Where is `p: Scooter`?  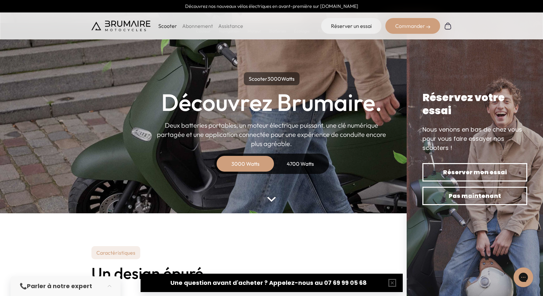 p: Scooter is located at coordinates (168, 26).